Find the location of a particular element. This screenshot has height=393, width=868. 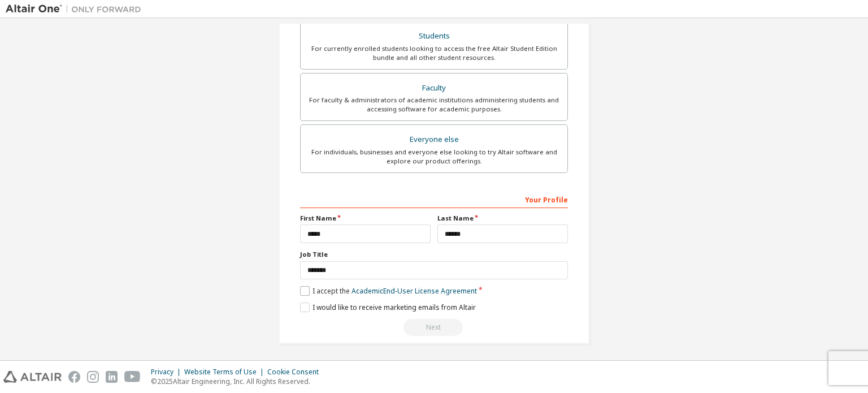

label: I accept the is located at coordinates (388, 290).